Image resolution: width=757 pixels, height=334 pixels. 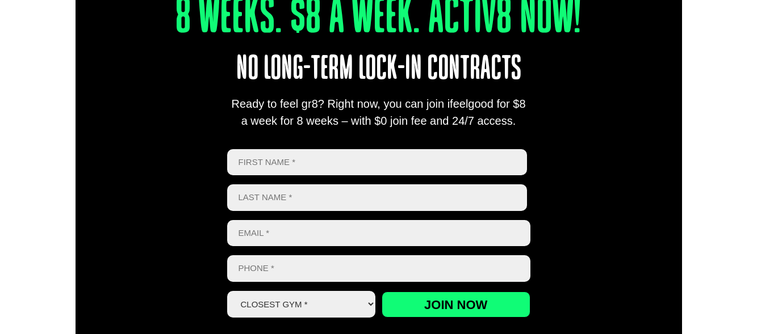 What do you see at coordinates (379, 269) in the screenshot?
I see `input: Phone *` at bounding box center [379, 269].